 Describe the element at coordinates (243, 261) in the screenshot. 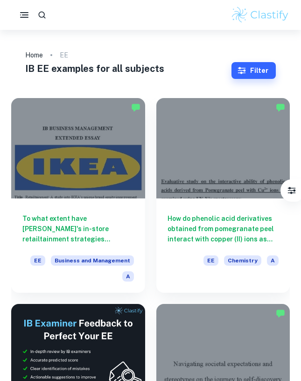

I see `span: Chemistry` at that location.